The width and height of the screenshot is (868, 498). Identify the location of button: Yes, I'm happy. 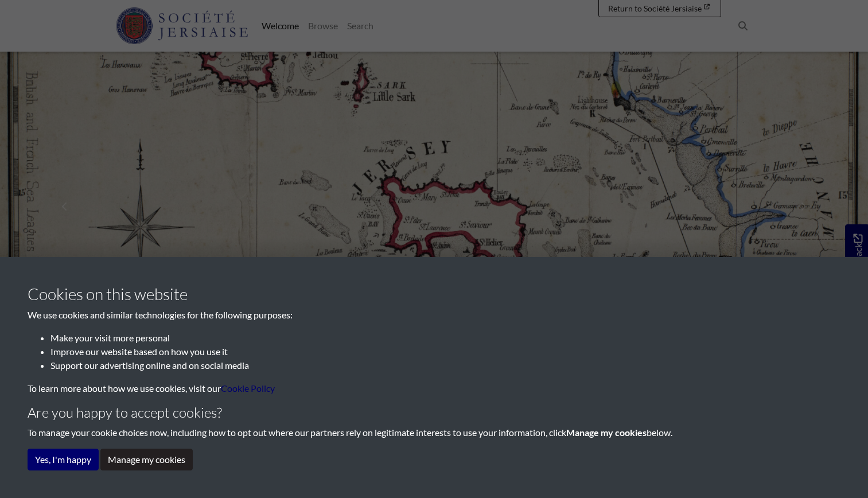
(63, 460).